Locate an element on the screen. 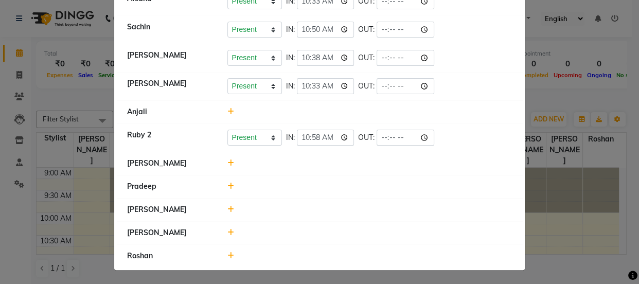 This screenshot has height=284, width=639. div: Ruby 2 is located at coordinates (169, 137).